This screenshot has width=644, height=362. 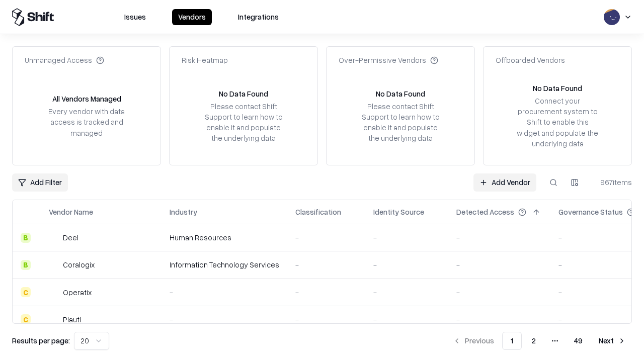 What do you see at coordinates (79, 265) in the screenshot?
I see `div: Coralogix` at bounding box center [79, 265].